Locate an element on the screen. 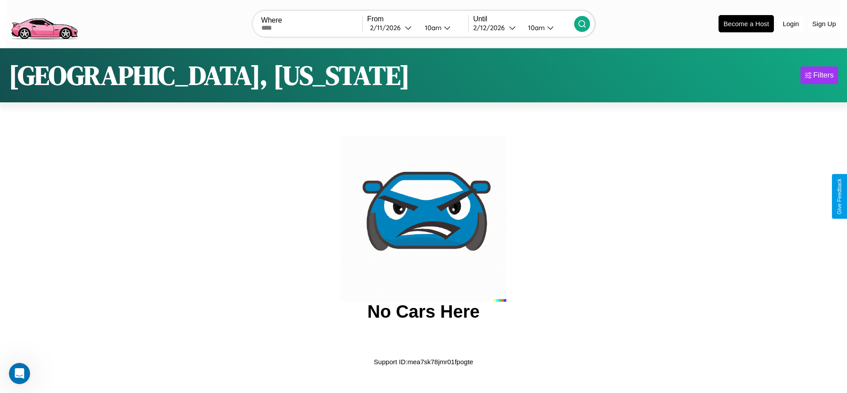  label: Where is located at coordinates (312, 20).